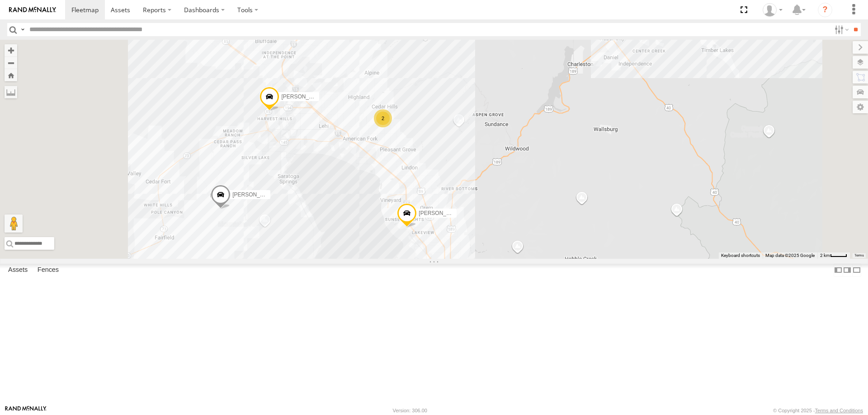 The image size is (868, 415). I want to click on label: Fences, so click(48, 270).